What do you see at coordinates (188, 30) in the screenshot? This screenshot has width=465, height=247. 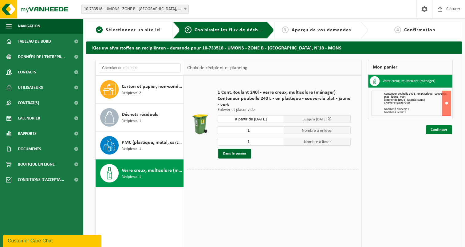 I see `span: 2` at bounding box center [188, 30].